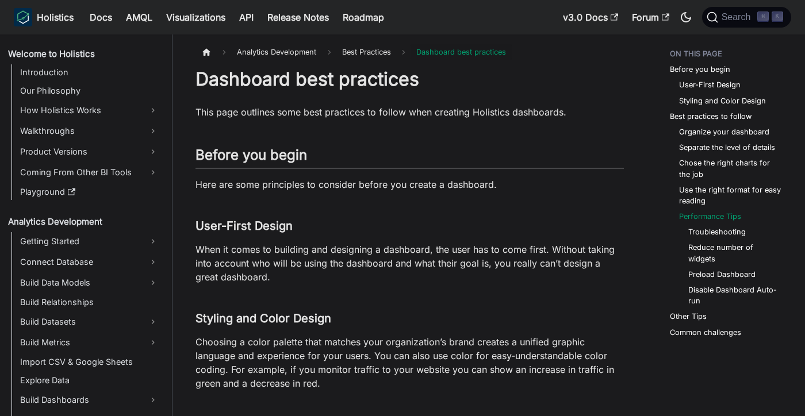 This screenshot has height=416, width=805. I want to click on h3: Styling and Color Design, so click(409, 319).